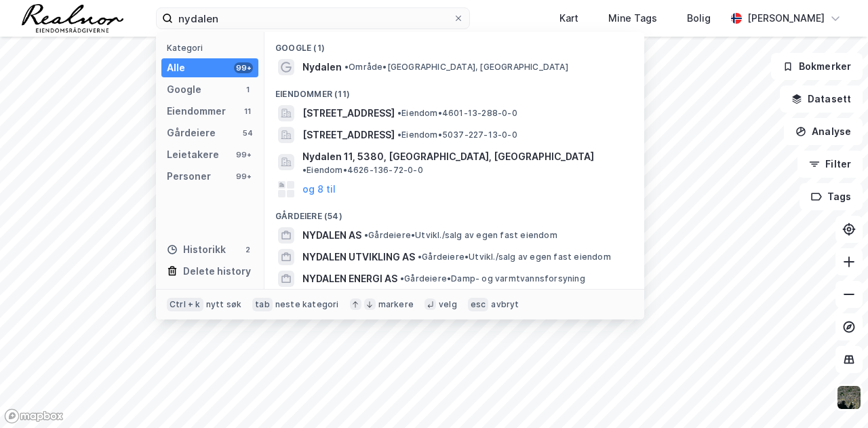  Describe the element at coordinates (569, 19) in the screenshot. I see `div: Kart` at that location.